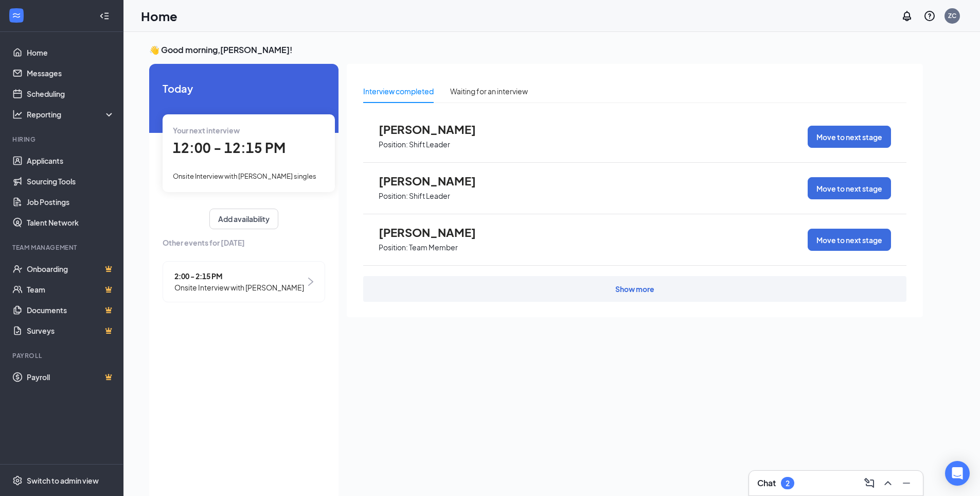 The image size is (980, 496). I want to click on a: SurveysCrown, so click(71, 330).